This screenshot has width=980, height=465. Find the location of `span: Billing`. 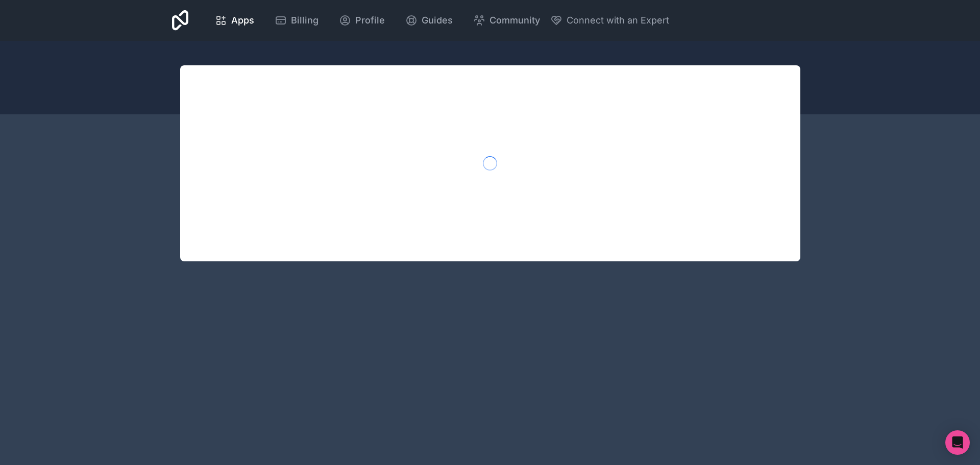

span: Billing is located at coordinates (304, 21).